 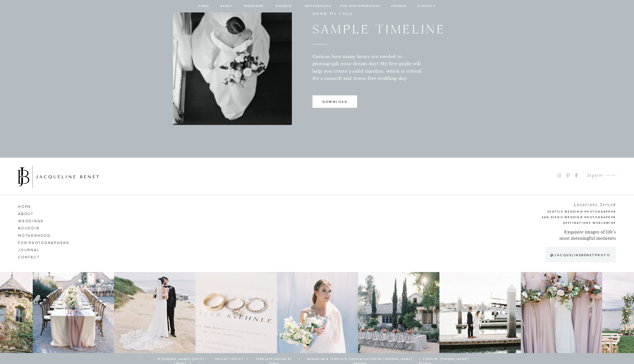 I want to click on nav: BOUDOIR, so click(x=284, y=6).